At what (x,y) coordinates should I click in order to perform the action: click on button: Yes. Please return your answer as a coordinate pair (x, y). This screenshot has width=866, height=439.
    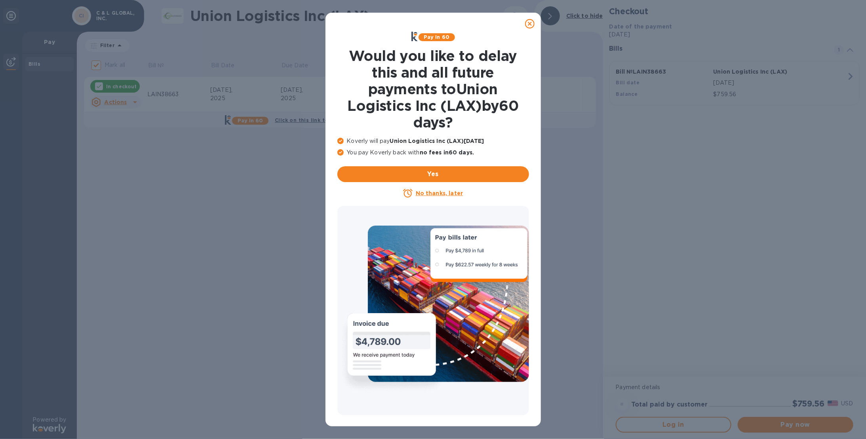
    Looking at the image, I should click on (433, 174).